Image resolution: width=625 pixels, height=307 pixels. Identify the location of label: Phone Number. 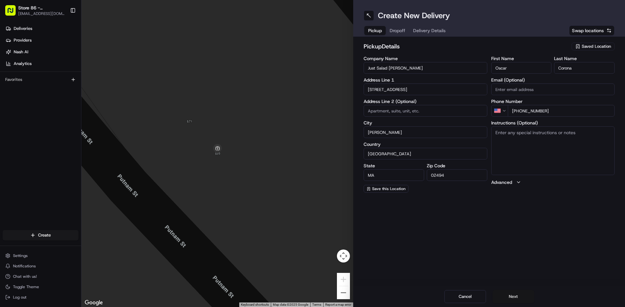
(553, 102).